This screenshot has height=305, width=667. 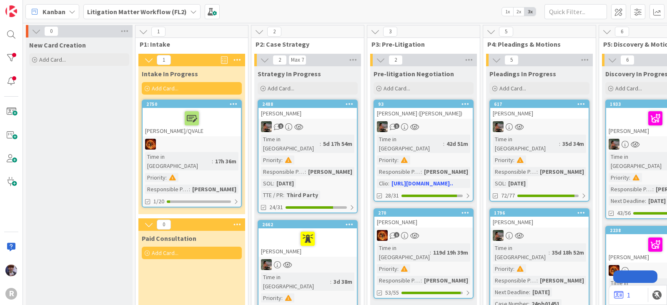 What do you see at coordinates (170, 74) in the screenshot?
I see `span: Intake In Progress` at bounding box center [170, 74].